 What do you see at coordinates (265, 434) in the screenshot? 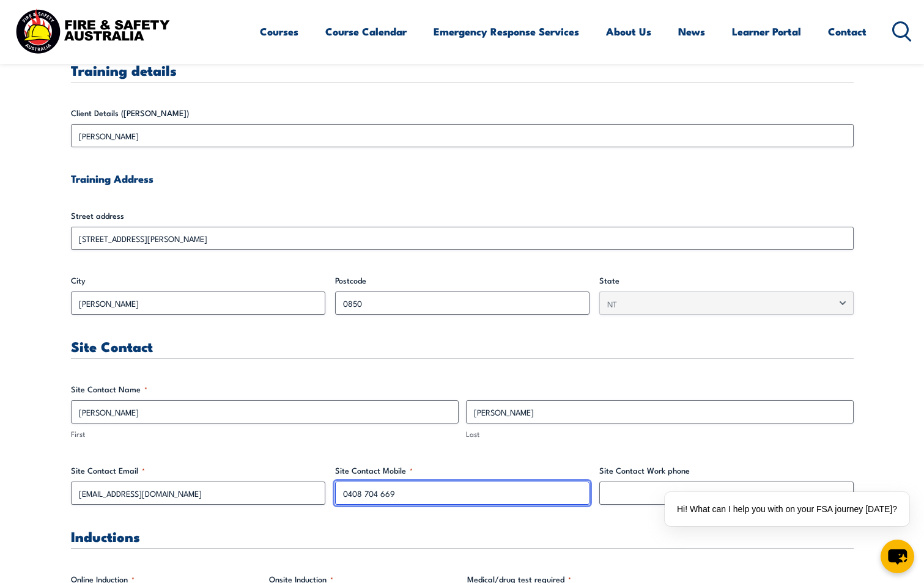
I see `label: First` at bounding box center [265, 434].